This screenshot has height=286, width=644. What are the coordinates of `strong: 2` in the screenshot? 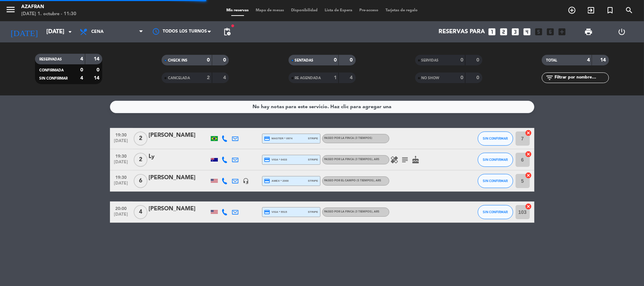 It's located at (208, 78).